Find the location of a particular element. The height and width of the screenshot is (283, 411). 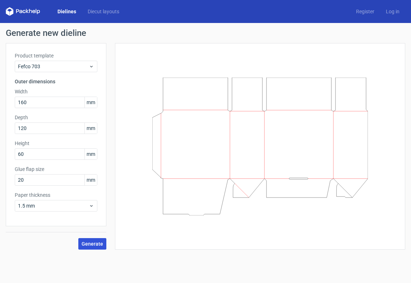

label: Glue flap size is located at coordinates (56, 169).